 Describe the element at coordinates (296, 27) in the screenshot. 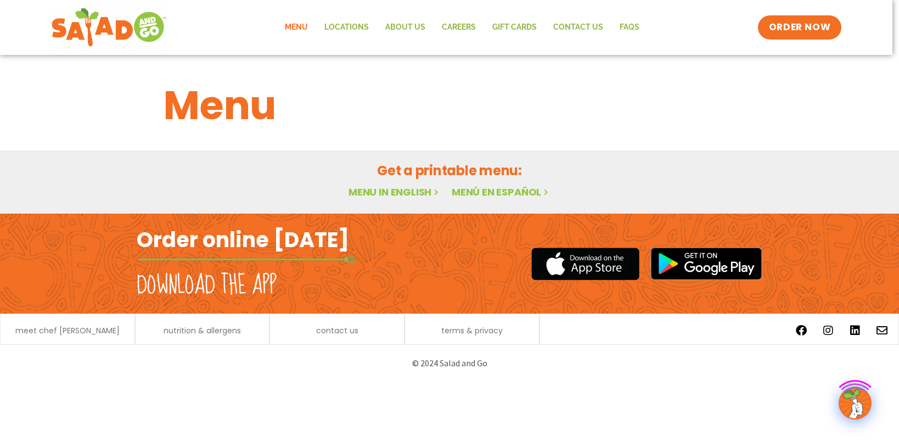

I see `a: Menu` at that location.